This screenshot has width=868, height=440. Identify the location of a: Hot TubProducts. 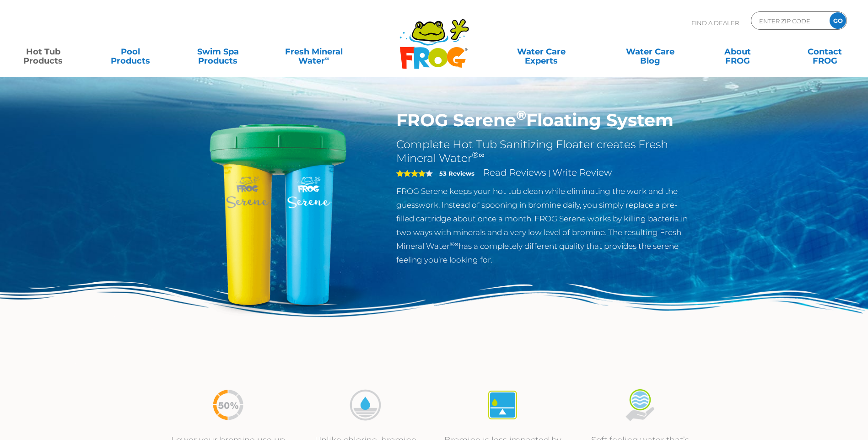
(43, 52).